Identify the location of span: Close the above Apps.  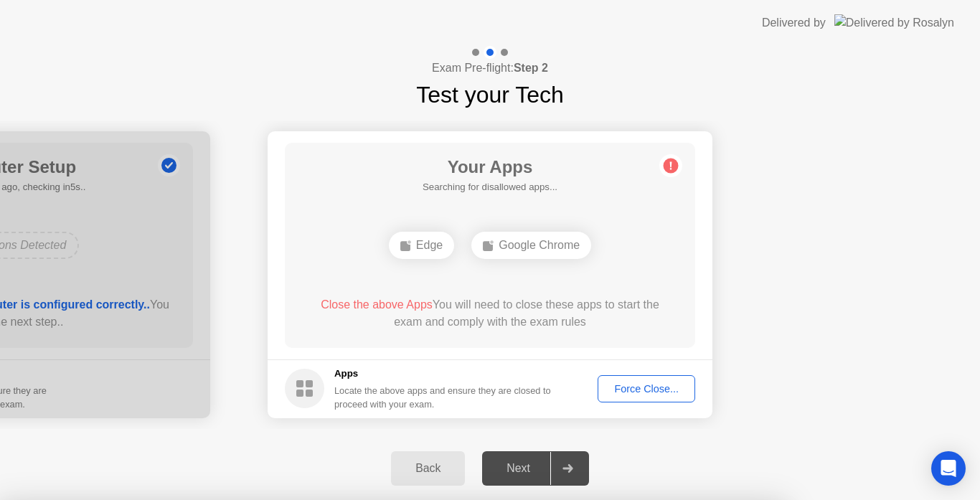
(377, 304).